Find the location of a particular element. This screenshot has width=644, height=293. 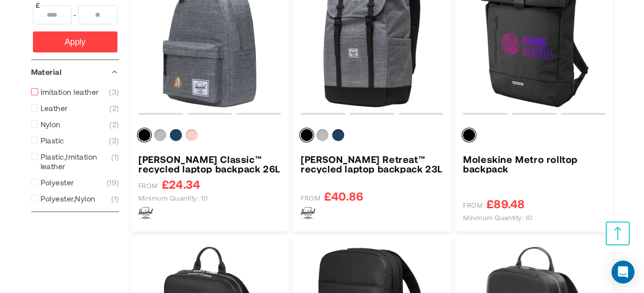

span: Leather is located at coordinates (54, 108).